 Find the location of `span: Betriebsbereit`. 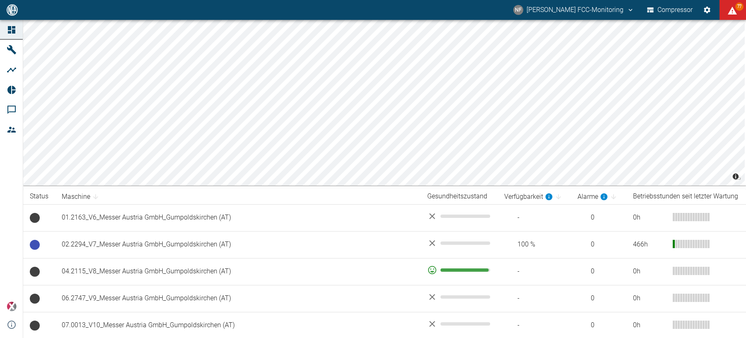

span: Betriebsbereit is located at coordinates (35, 245).